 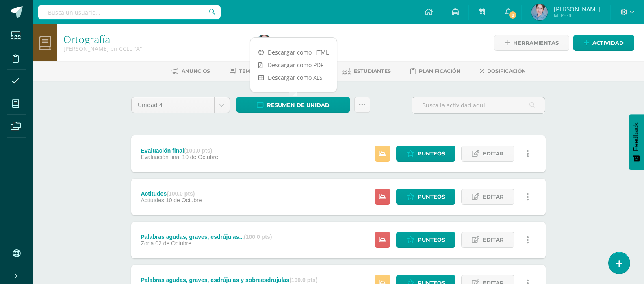 I want to click on a: Descargar como PDF, so click(x=293, y=65).